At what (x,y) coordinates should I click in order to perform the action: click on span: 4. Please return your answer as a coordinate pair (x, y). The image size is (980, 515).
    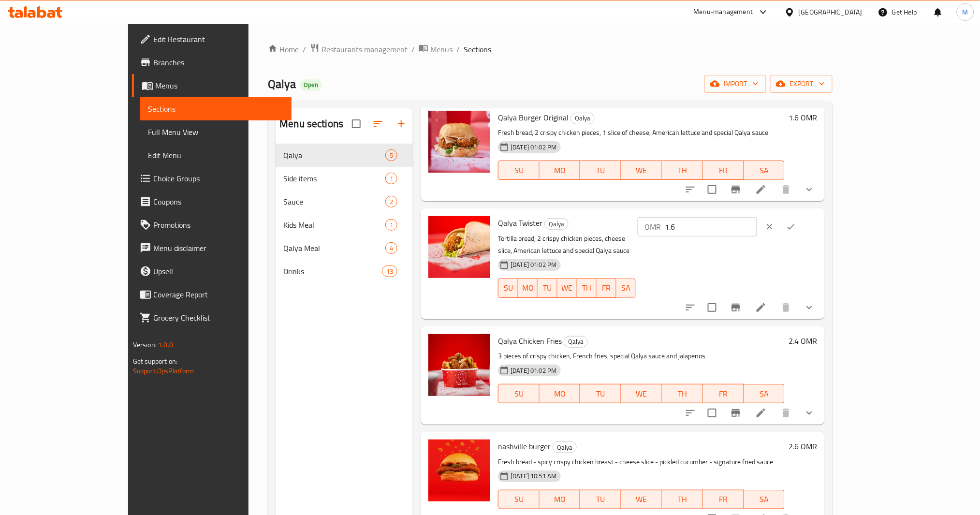
    Looking at the image, I should click on (391, 248).